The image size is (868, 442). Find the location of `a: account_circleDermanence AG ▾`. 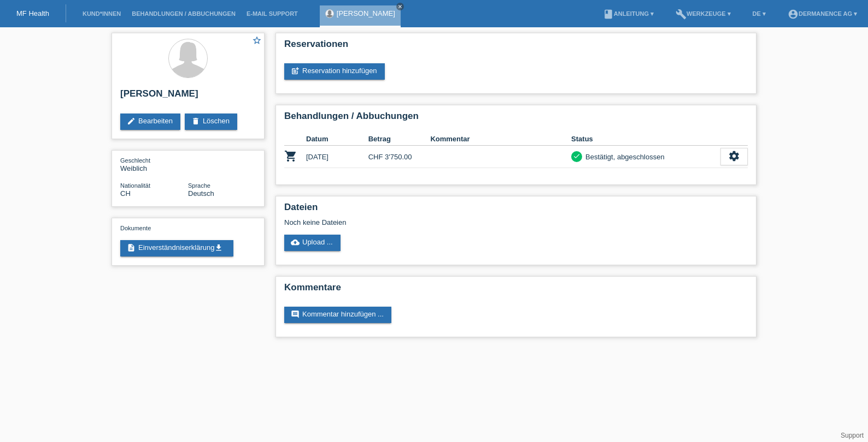

a: account_circleDermanence AG ▾ is located at coordinates (822, 13).